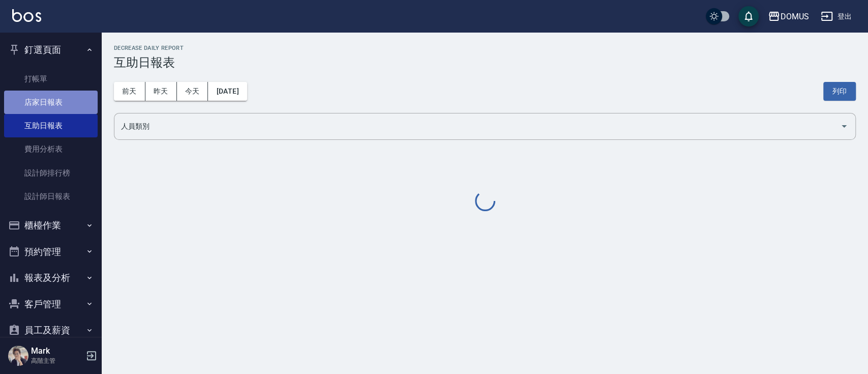  Describe the element at coordinates (51, 304) in the screenshot. I see `button: 客戶管理` at that location.